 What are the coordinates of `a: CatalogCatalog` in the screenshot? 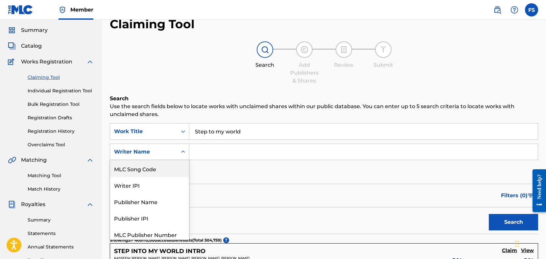 It's located at (25, 46).